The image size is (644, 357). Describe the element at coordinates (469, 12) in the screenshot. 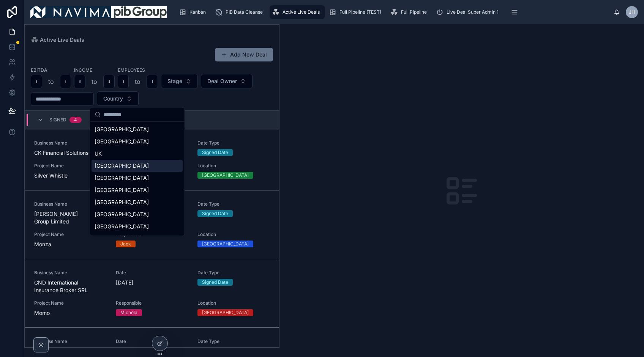

I see `a: Live Deal Super Admin 1` at that location.